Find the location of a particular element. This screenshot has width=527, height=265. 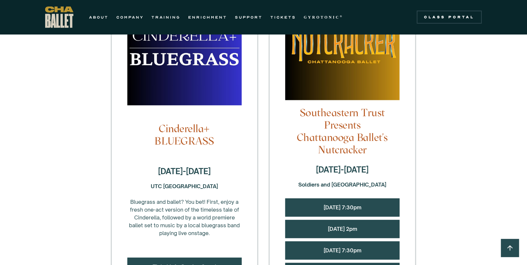

h4: Cinderella+ BLUEGRASS is located at coordinates (185, 135).